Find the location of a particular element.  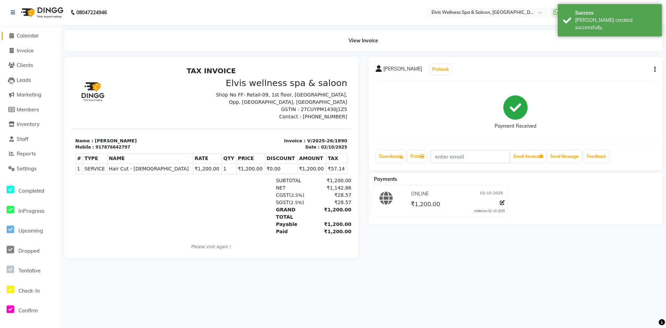

div: Mobile : is located at coordinates (14, 83).